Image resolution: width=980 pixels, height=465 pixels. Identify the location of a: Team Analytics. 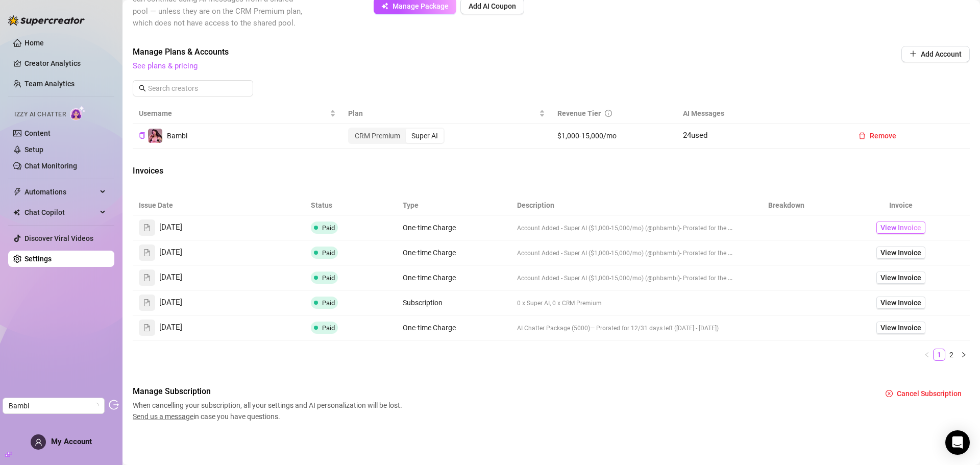
(49, 84).